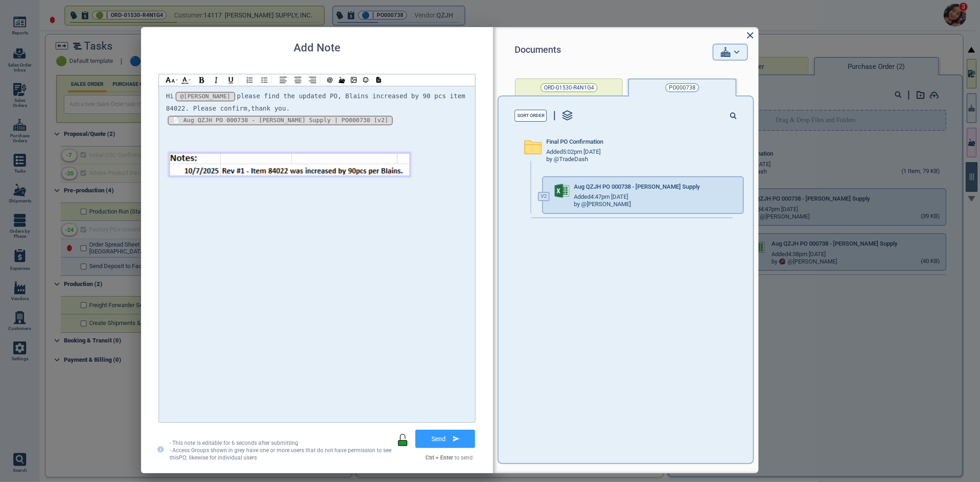 This screenshot has width=980, height=482. I want to click on img: NL, so click(249, 80).